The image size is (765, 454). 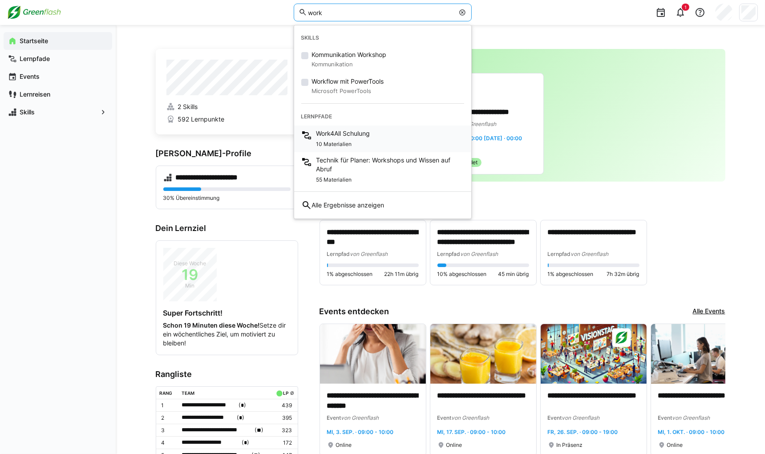 What do you see at coordinates (168, 418) in the screenshot?
I see `p: 2` at bounding box center [168, 418].